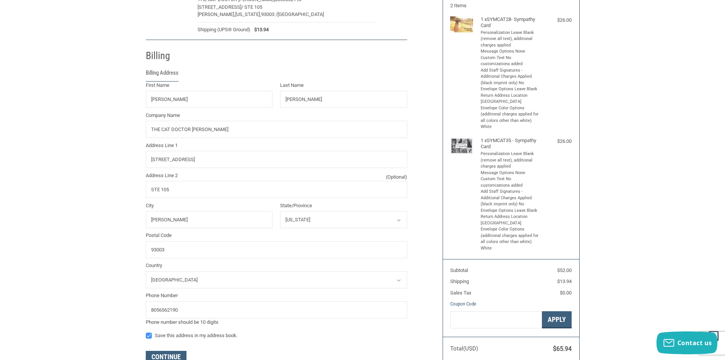 The width and height of the screenshot is (725, 360). What do you see at coordinates (162, 75) in the screenshot?
I see `legend: Billing Address` at bounding box center [162, 75].